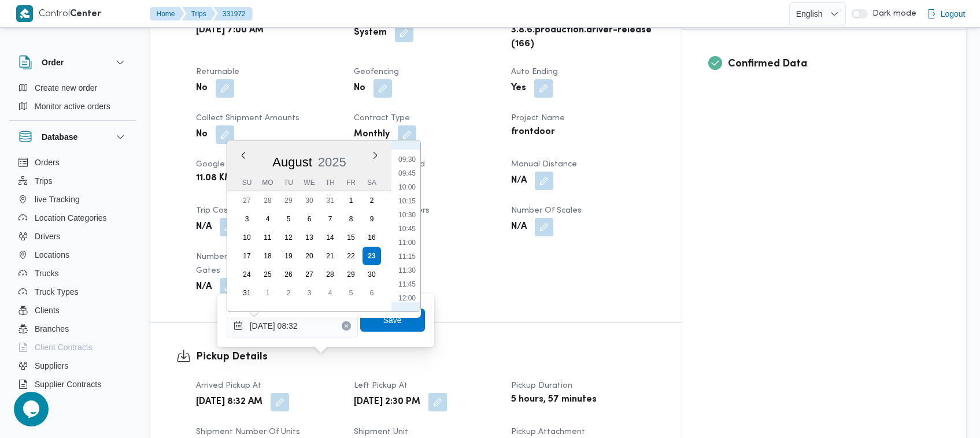 This screenshot has width=980, height=438. Describe the element at coordinates (46, 273) in the screenshot. I see `span: Trucks` at that location.